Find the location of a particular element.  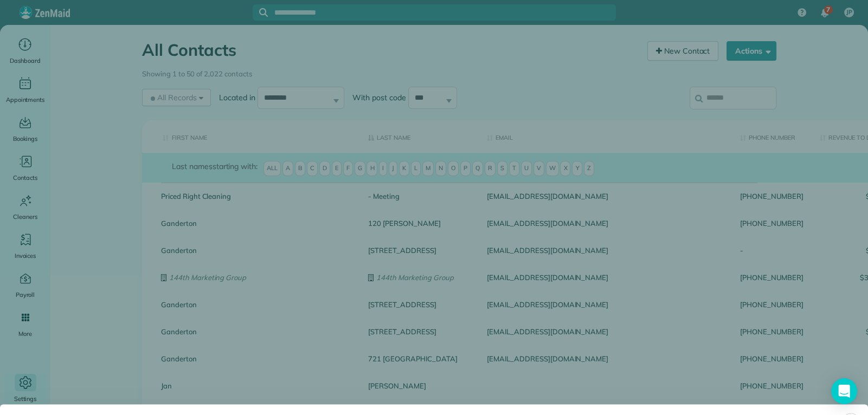

a: Payroll is located at coordinates (25, 285).